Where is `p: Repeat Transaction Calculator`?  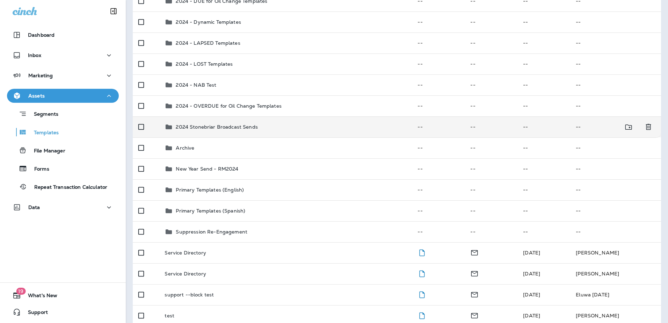
p: Repeat Transaction Calculator is located at coordinates (67, 187).